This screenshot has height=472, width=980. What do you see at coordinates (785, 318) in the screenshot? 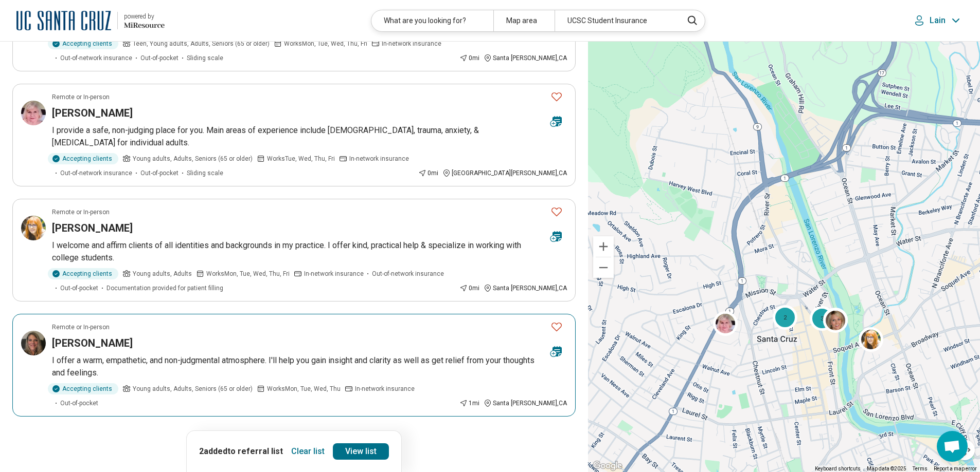
I see `div: 2` at bounding box center [785, 318].